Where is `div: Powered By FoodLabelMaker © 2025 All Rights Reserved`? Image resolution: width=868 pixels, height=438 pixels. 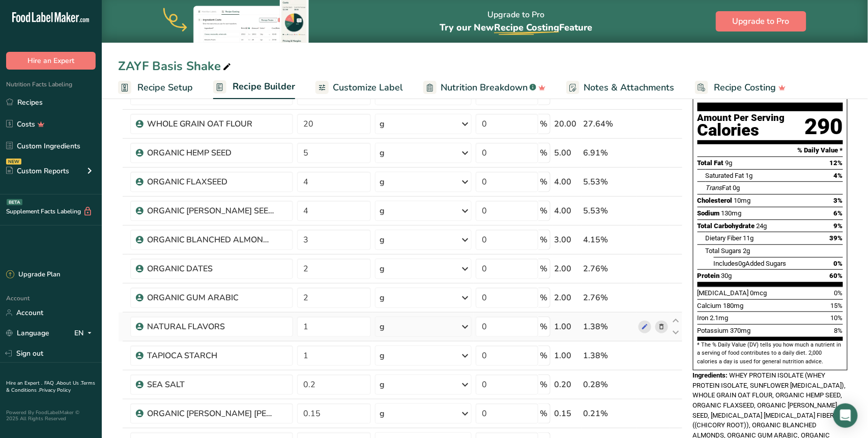 div: Powered By FoodLabelMaker © 2025 All Rights Reserved is located at coordinates (51, 416).